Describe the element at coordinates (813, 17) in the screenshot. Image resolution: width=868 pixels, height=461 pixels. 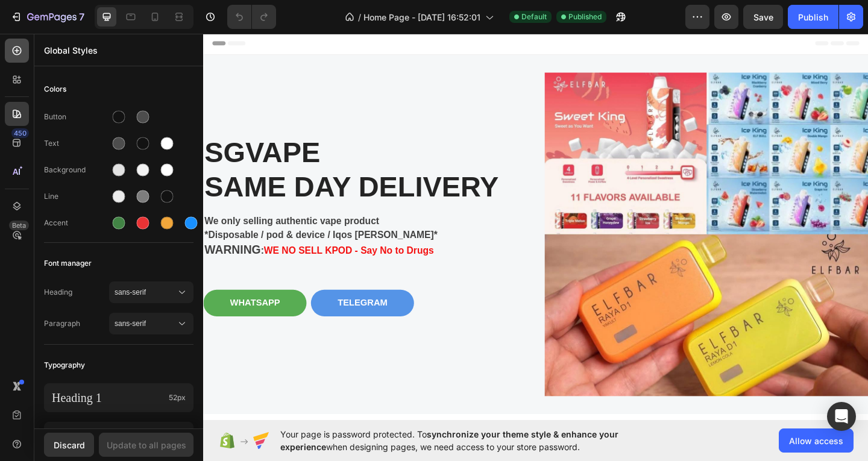
I see `button: Publish` at that location.